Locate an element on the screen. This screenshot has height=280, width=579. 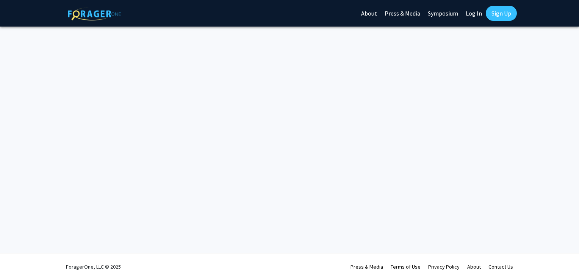
a: About is located at coordinates (474, 266).